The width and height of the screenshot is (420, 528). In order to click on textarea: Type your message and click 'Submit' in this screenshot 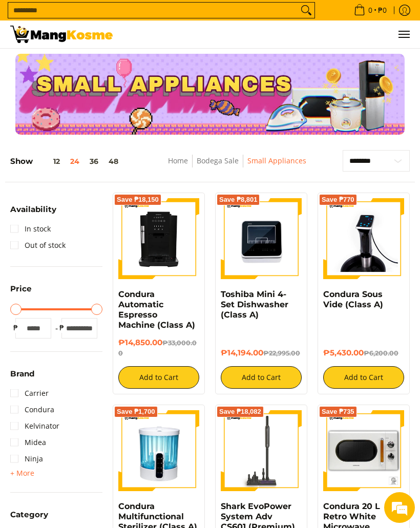, I will do `click(100, 297)`.